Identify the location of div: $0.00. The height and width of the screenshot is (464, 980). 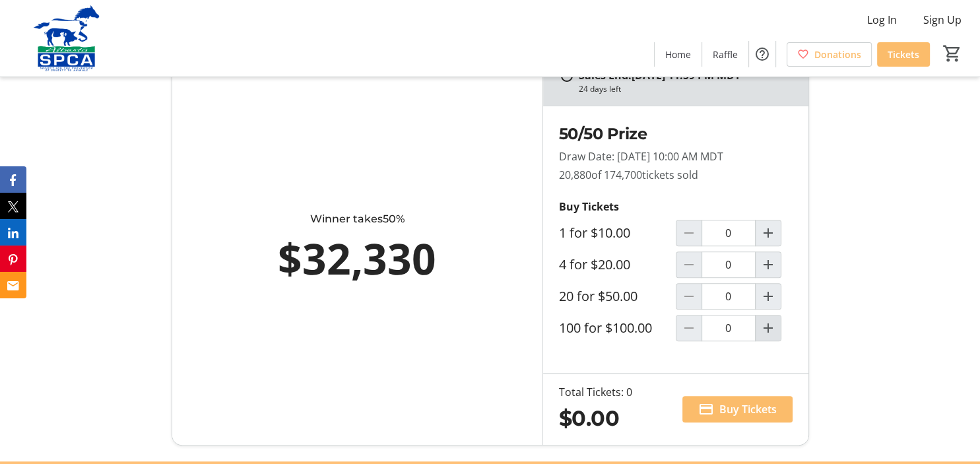
(595, 419).